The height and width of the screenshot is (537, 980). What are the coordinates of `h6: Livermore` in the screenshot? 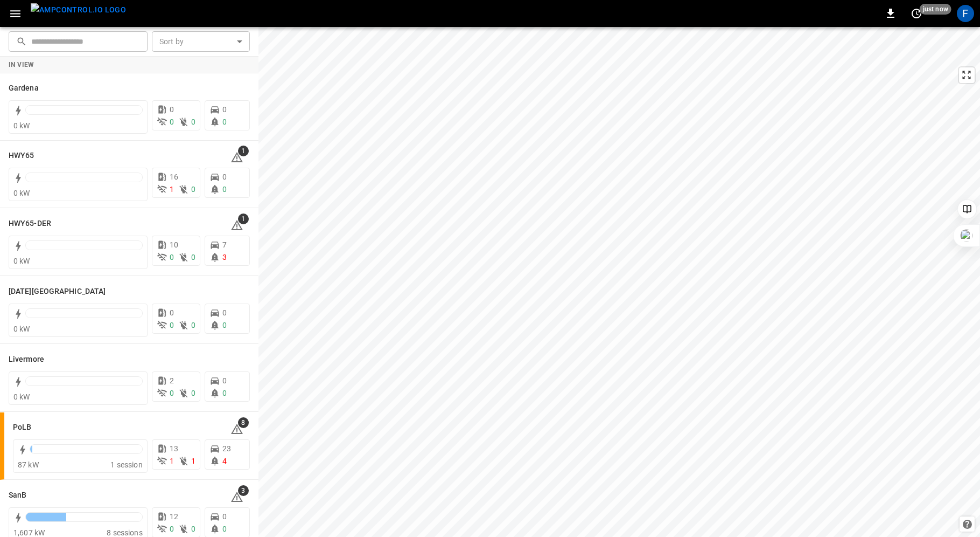 It's located at (26, 359).